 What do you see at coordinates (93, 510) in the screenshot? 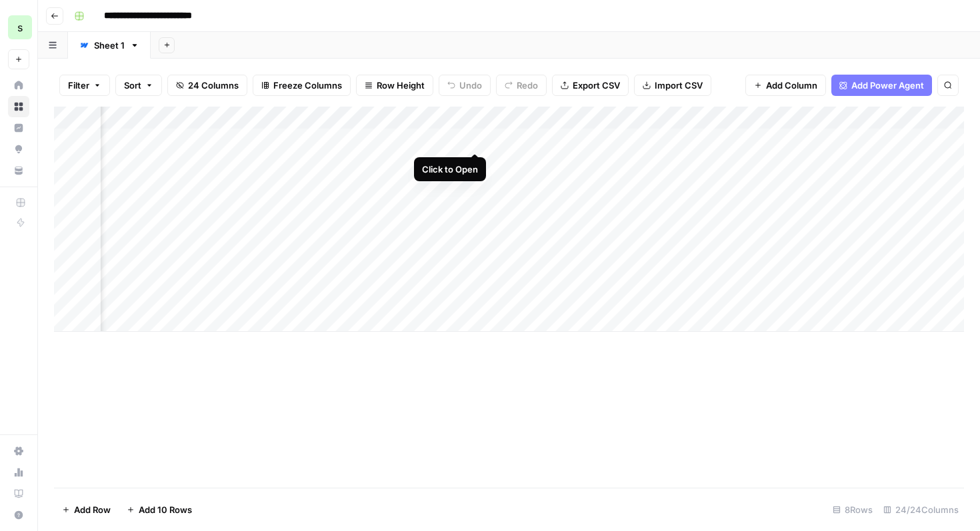
I see `span: Add Row` at bounding box center [93, 510].